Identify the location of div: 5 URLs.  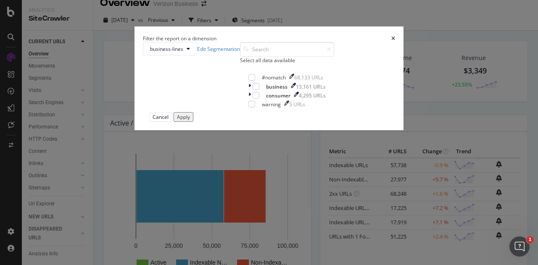
(297, 104).